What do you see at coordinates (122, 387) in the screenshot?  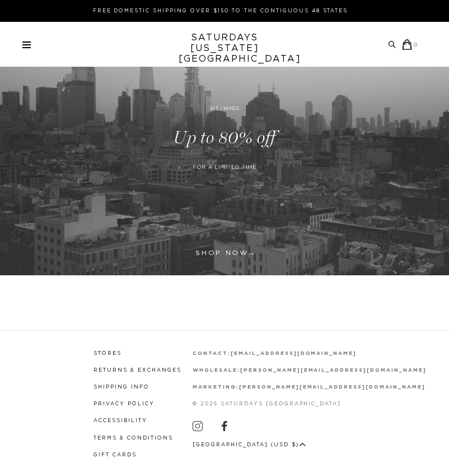 I see `a: Shipping Info` at bounding box center [122, 387].